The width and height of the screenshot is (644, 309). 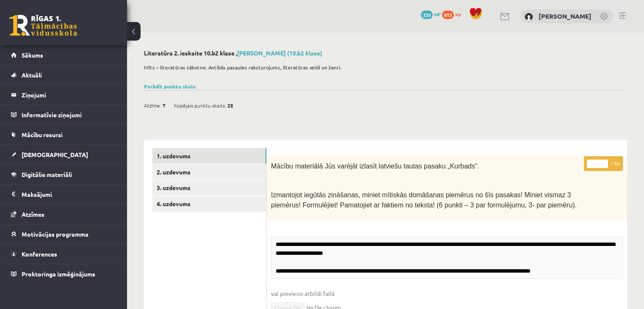 What do you see at coordinates (69, 194) in the screenshot?
I see `legend: Maksājumi` at bounding box center [69, 194].